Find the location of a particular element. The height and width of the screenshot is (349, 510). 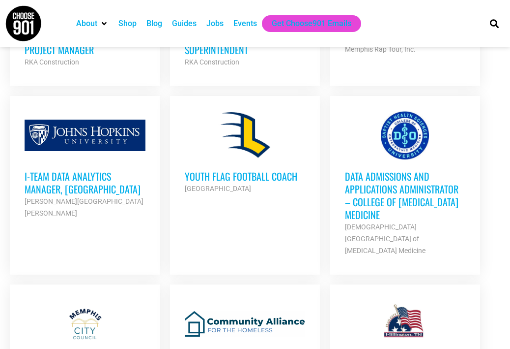

h3: Residential Construction Project Manager is located at coordinates (85, 43).